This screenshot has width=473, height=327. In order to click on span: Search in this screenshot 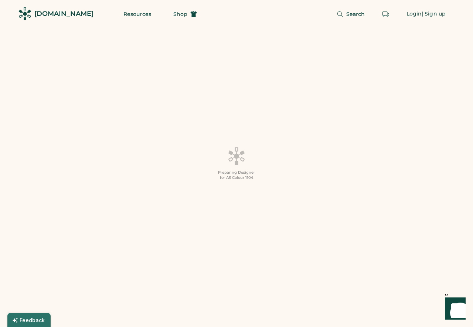, I will do `click(355, 14)`.